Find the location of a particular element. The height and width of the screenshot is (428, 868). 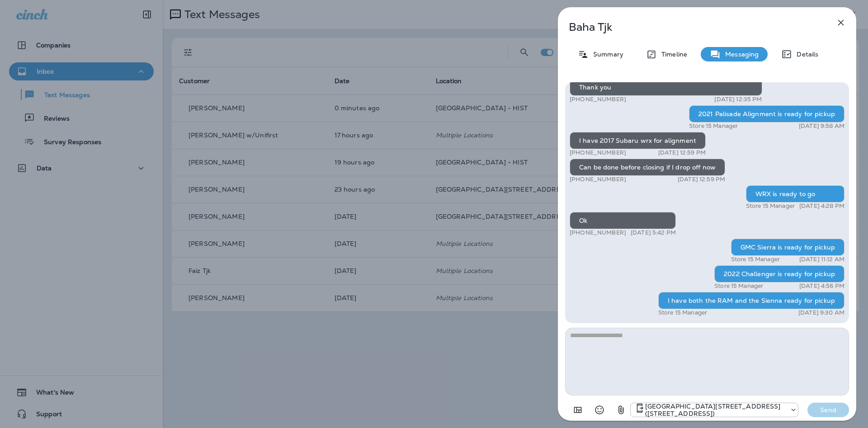

p: Messaging is located at coordinates (740, 54).